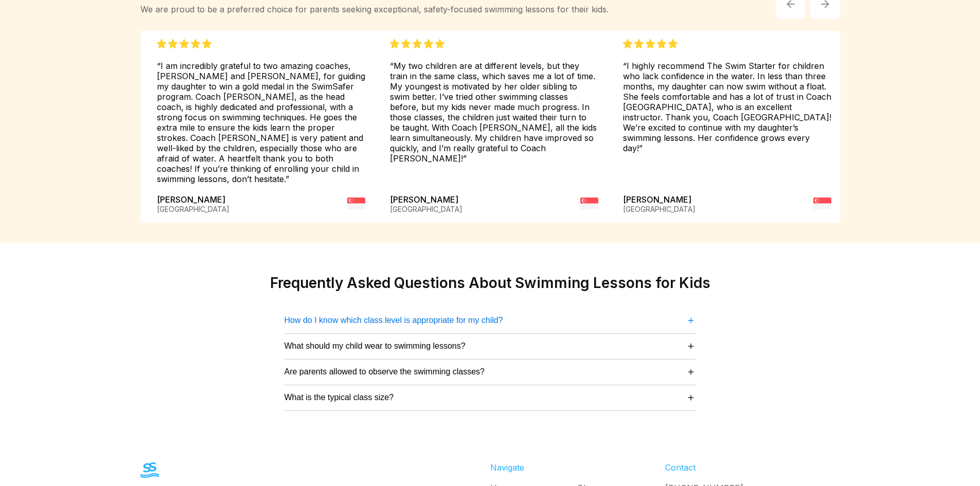 This screenshot has width=980, height=486. What do you see at coordinates (578, 468) in the screenshot?
I see `div: Navigate` at bounding box center [578, 468].